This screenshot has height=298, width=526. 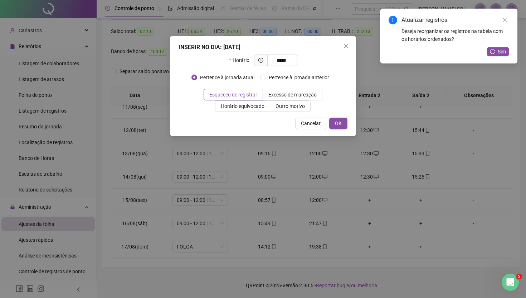 What do you see at coordinates (498, 52) in the screenshot?
I see `button: Sim` at bounding box center [498, 52].